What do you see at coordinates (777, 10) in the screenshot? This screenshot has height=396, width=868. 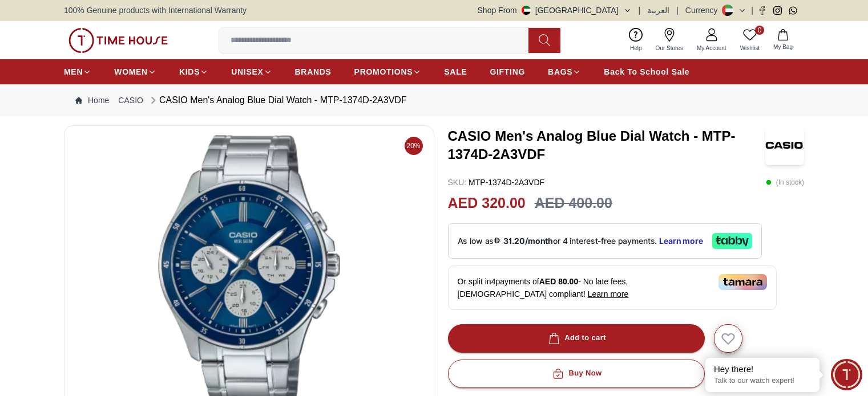 I see `a: Instagram` at bounding box center [777, 10].